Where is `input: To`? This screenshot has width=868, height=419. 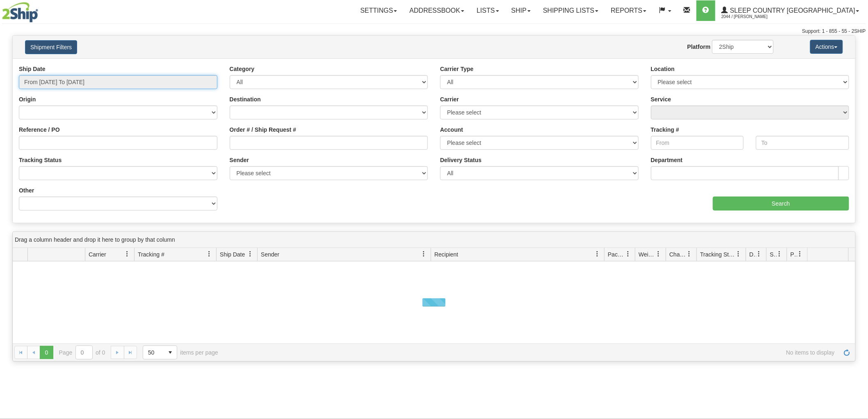 input: To is located at coordinates (802, 142).